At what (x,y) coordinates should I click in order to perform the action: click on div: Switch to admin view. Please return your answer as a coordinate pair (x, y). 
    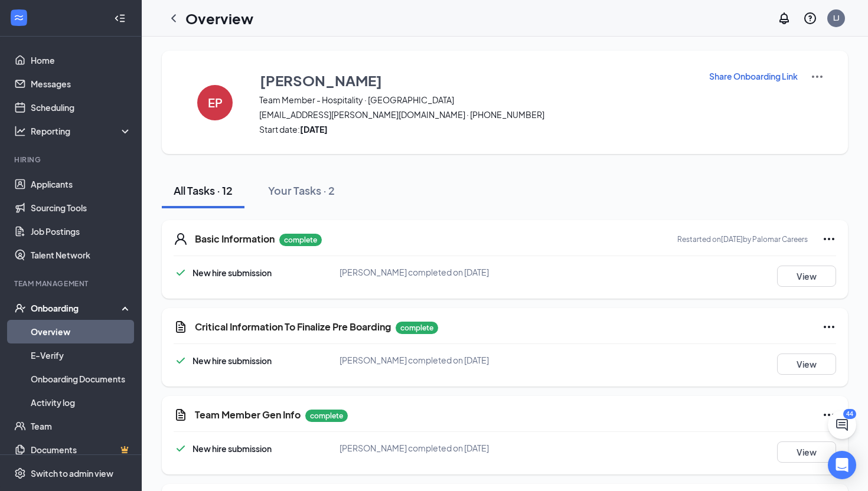
    Looking at the image, I should click on (72, 474).